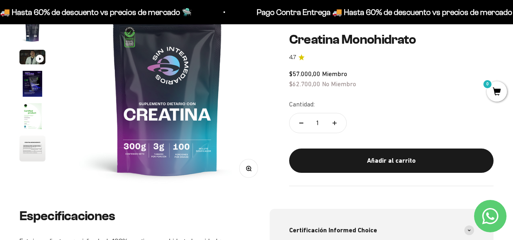  What do you see at coordinates (335, 74) in the screenshot?
I see `span: Miembro` at bounding box center [335, 74].